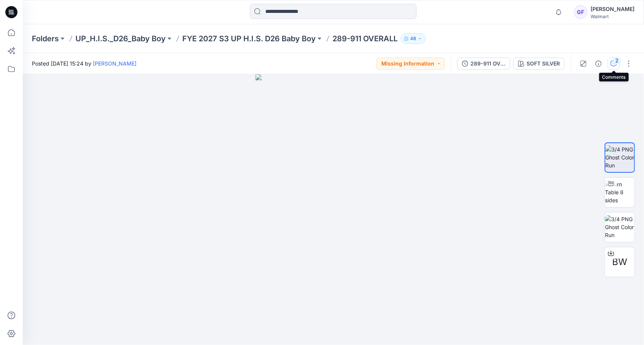  Describe the element at coordinates (249, 39) in the screenshot. I see `p: FYE 2027 S3 UP H.I.S. D26 Baby Boy` at that location.